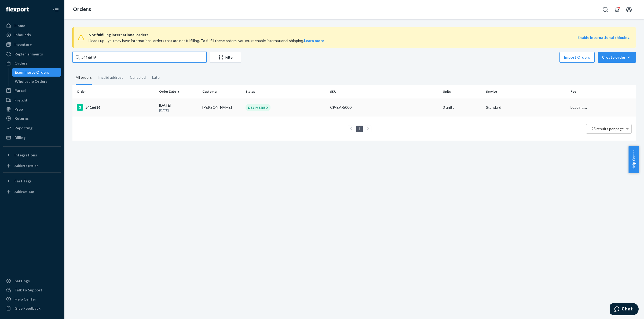 The image size is (644, 319). What do you see at coordinates (462, 92) in the screenshot?
I see `th: Units` at bounding box center [462, 92].